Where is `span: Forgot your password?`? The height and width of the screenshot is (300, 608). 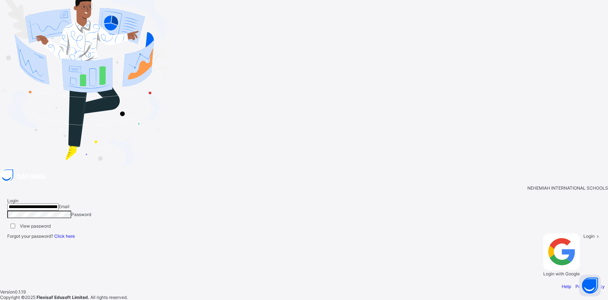 span: Forgot your password? is located at coordinates (41, 236).